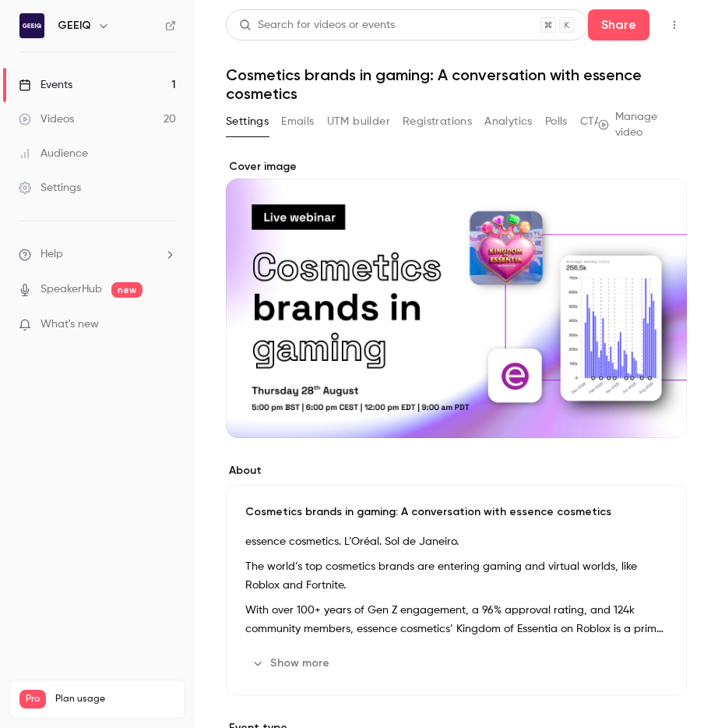 Image resolution: width=718 pixels, height=728 pixels. Describe the element at coordinates (317, 25) in the screenshot. I see `div: Search for videos or events` at that location.